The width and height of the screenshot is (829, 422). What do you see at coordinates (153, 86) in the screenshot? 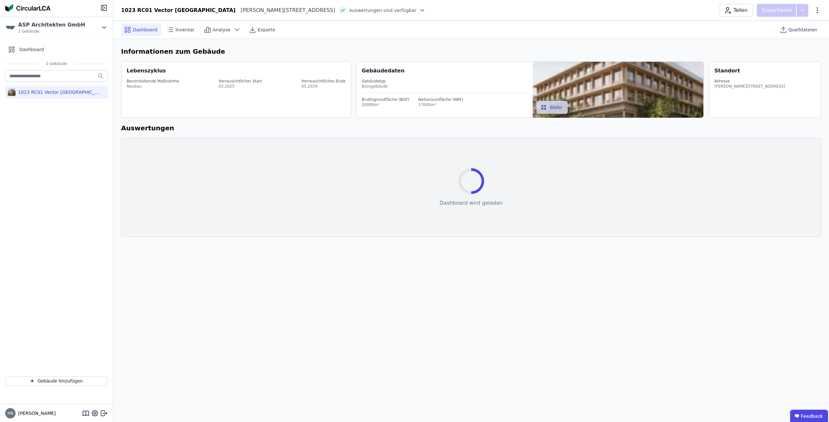
I see `div: Neubau` at bounding box center [153, 86].